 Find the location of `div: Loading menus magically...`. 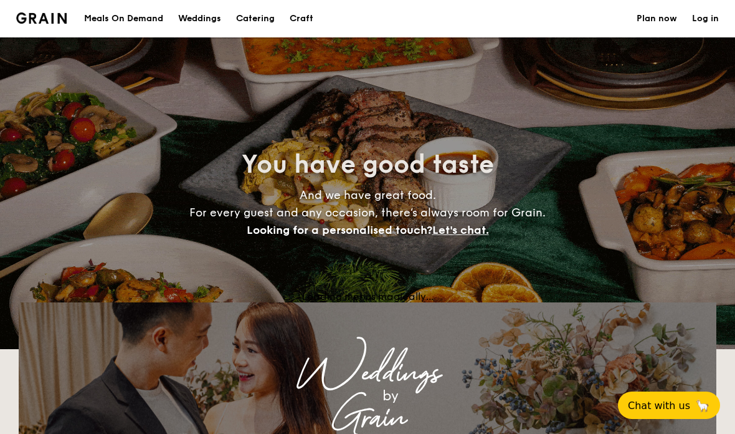

div: Loading menus magically... is located at coordinates (367, 296).